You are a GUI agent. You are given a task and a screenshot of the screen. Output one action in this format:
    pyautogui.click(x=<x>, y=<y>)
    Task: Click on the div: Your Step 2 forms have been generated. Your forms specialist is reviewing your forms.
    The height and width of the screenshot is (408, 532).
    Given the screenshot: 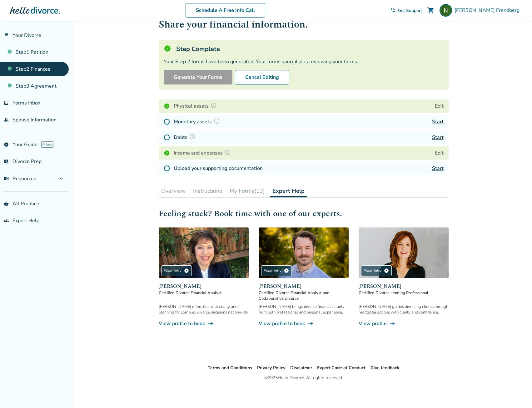 What is the action you would take?
    pyautogui.click(x=304, y=61)
    